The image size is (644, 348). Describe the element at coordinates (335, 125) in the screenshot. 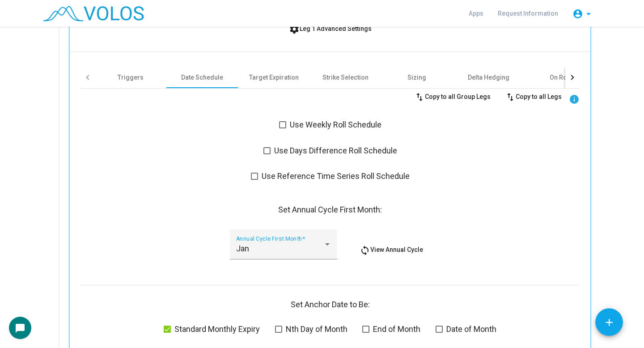

I see `span: Use Weekly Roll Schedule` at that location.